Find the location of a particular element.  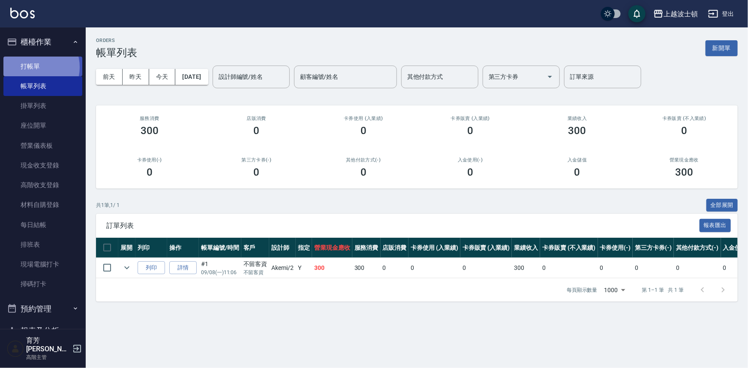

td: Akemi /2 is located at coordinates (282, 268).